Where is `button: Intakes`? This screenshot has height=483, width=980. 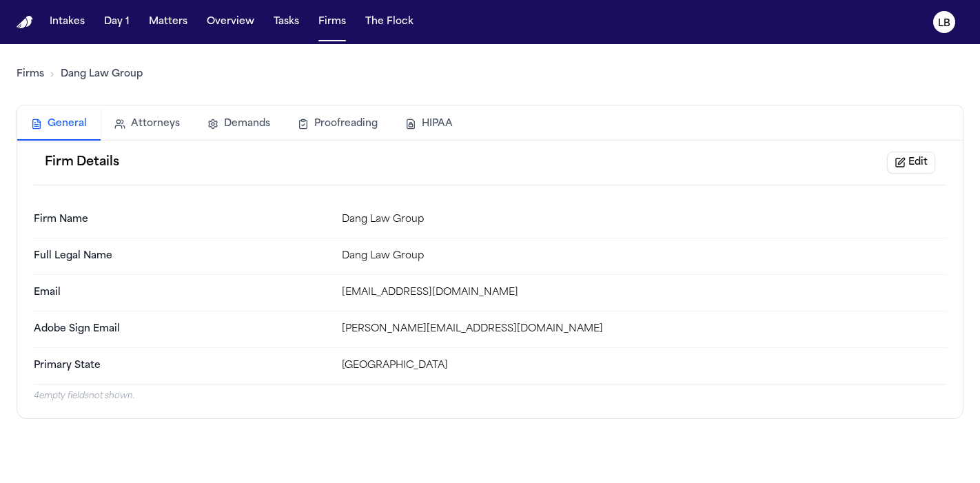 button: Intakes is located at coordinates (67, 22).